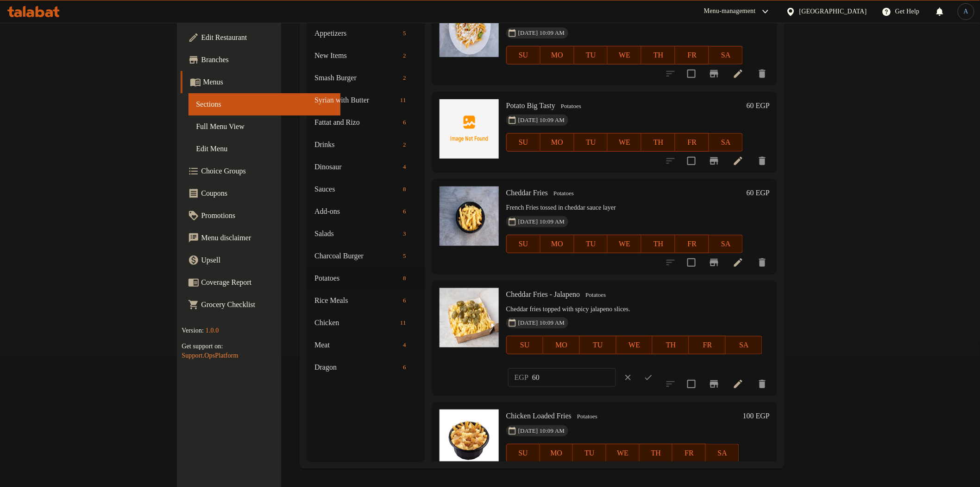 The width and height of the screenshot is (980, 487). I want to click on div: Sauces, so click(357, 189).